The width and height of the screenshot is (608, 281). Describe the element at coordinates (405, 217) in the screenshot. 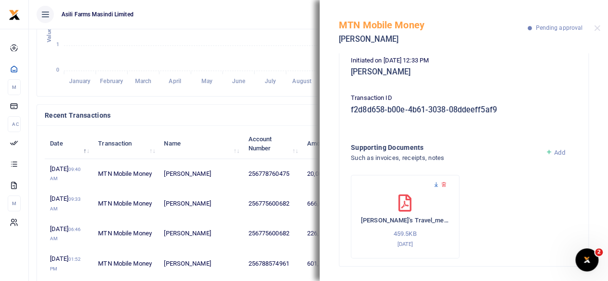

I see `div: Lilian's Travel_merged-2` at that location.